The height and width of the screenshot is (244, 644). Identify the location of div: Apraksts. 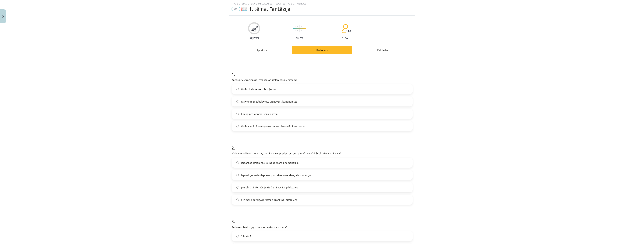
(262, 50).